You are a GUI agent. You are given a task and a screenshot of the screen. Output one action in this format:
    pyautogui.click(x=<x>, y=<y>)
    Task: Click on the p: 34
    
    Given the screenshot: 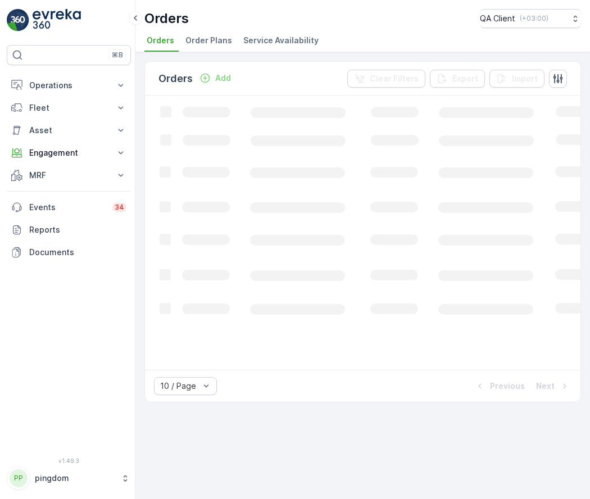 What is the action you would take?
    pyautogui.click(x=119, y=207)
    